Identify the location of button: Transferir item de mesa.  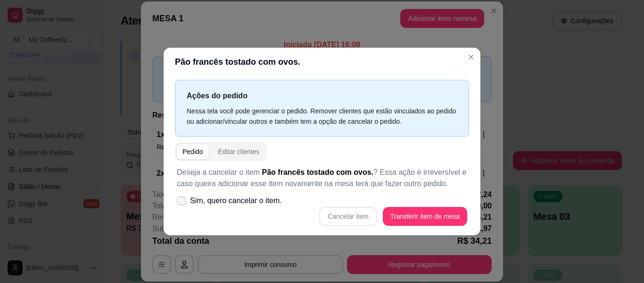
(425, 216).